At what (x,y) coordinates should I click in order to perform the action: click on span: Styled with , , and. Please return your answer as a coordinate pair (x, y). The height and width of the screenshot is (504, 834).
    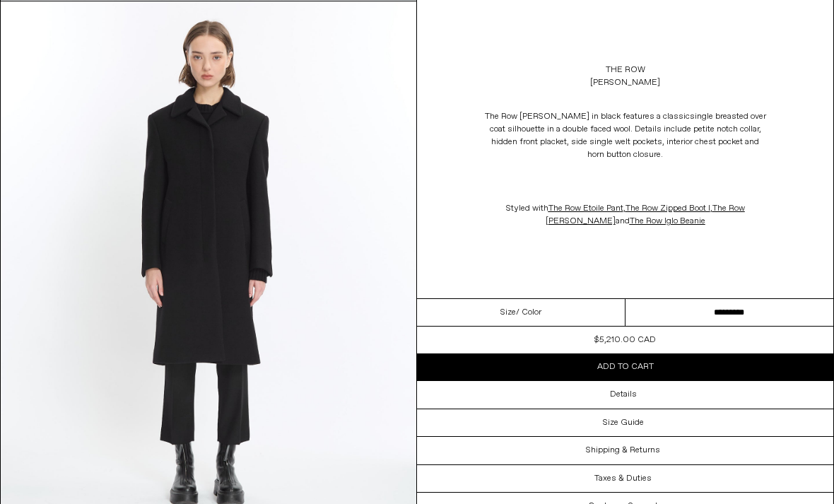
    Looking at the image, I should click on (625, 215).